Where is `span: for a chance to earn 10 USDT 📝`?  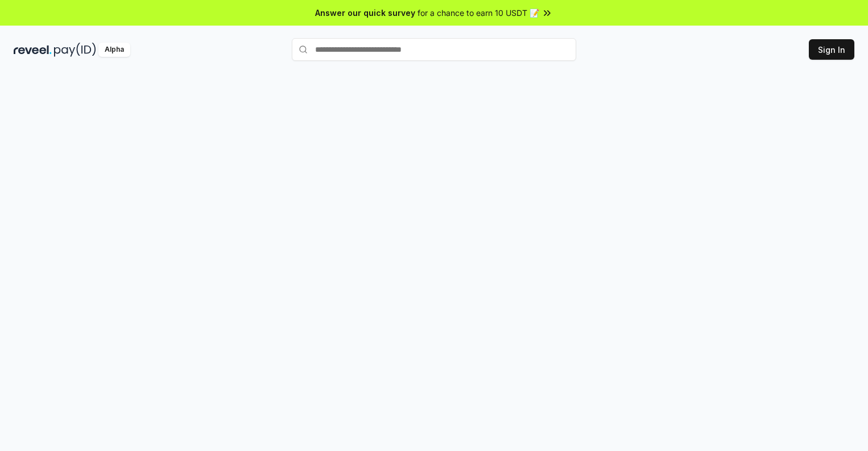 span: for a chance to earn 10 USDT 📝 is located at coordinates (478, 13).